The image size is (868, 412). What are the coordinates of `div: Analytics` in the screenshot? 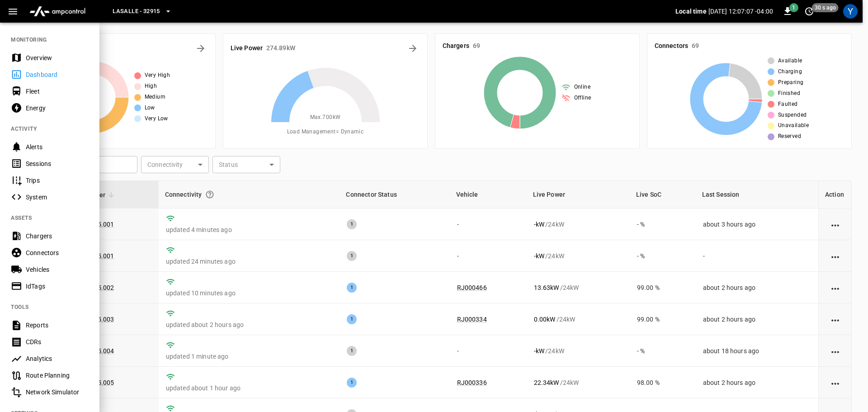 It's located at (57, 358).